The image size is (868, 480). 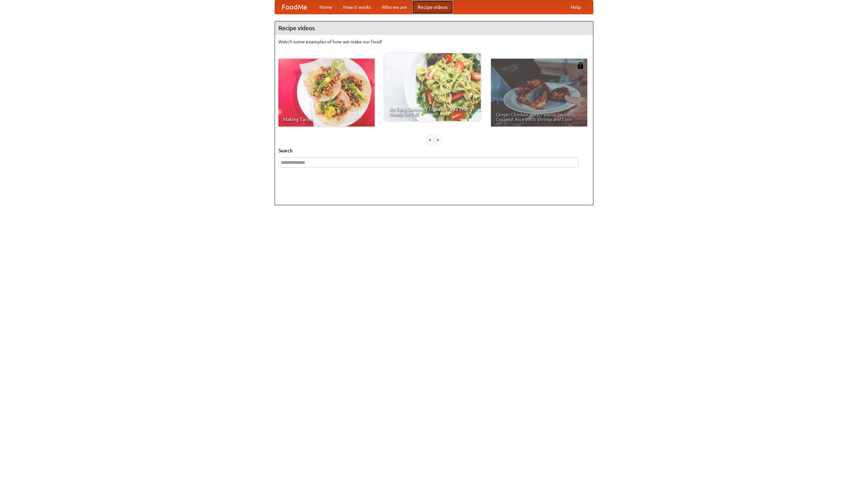 I want to click on span: An Easy, Summery Tomato Pasta That's Ready for Fall, so click(x=433, y=112).